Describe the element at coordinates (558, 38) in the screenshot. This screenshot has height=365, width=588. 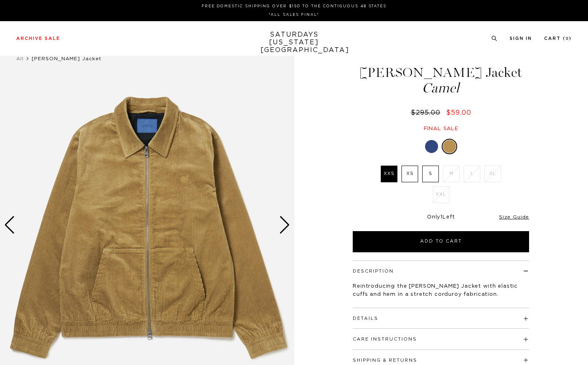
I see `a: Cart (0)` at that location.